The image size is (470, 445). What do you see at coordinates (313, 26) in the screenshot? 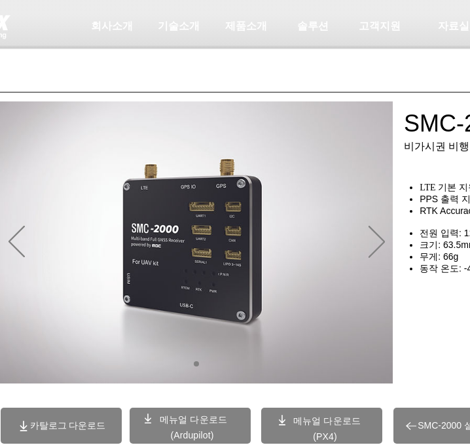
I see `span: 솔루션` at bounding box center [313, 26].